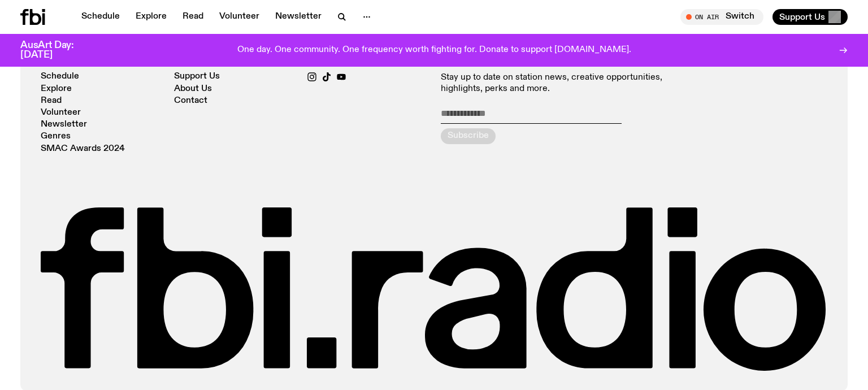 The height and width of the screenshot is (390, 868). I want to click on button: On AirSwitch, so click(722, 17).